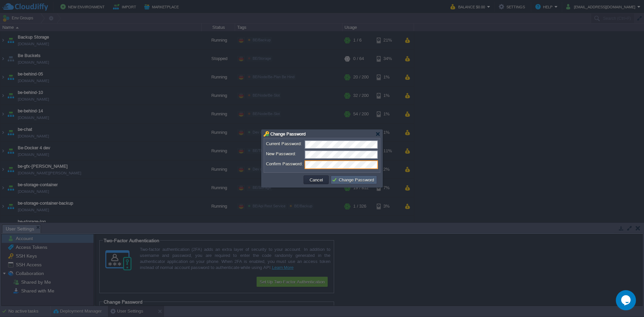  I want to click on button: Cancel, so click(316, 180).